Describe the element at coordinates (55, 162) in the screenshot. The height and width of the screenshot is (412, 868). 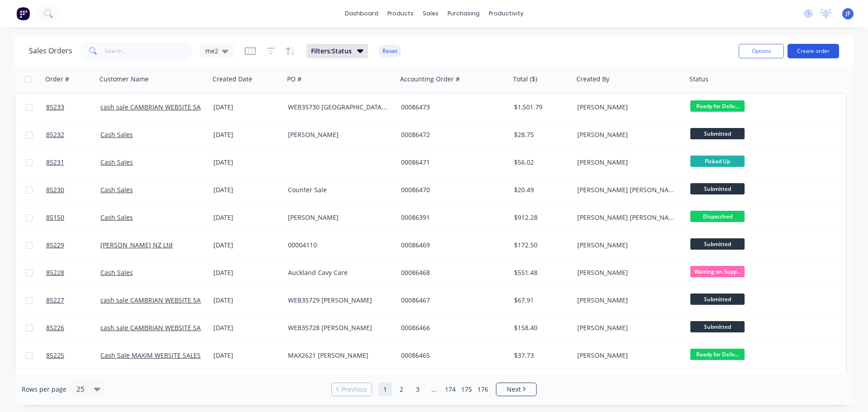
I see `span: 85231` at that location.